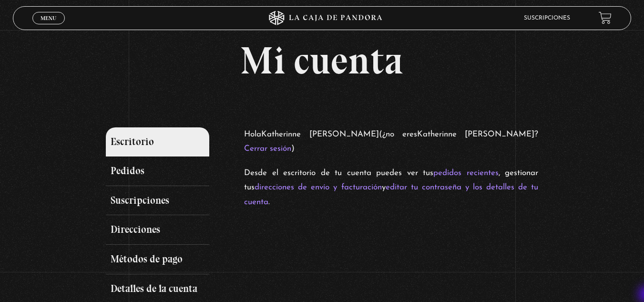 This screenshot has width=644, height=302. I want to click on a: editar tu contraseña y los detalles de tu cuenta, so click(391, 195).